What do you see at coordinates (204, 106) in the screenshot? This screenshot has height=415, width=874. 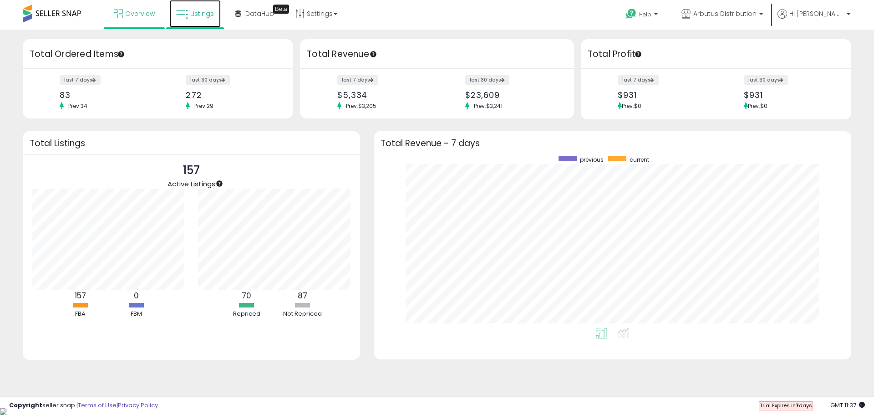 I see `span: Prev: 29` at bounding box center [204, 106].